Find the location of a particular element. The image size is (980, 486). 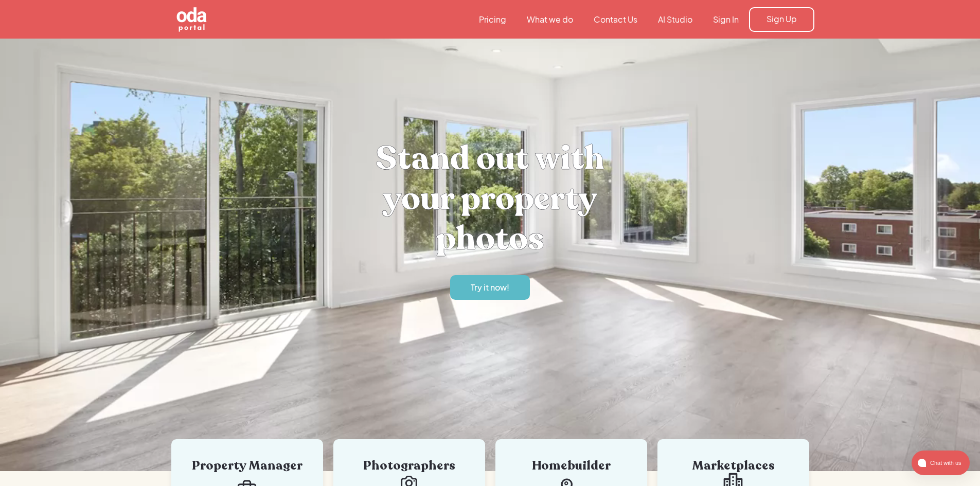

a: Contact Us is located at coordinates (616, 20).